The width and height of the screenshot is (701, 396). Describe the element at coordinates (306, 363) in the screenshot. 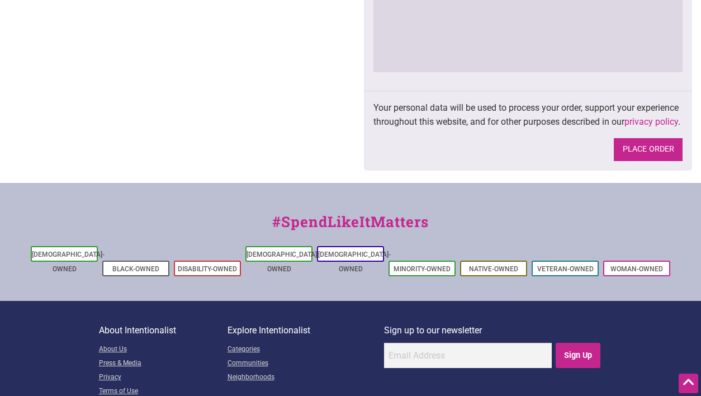

I see `a: Communities` at that location.